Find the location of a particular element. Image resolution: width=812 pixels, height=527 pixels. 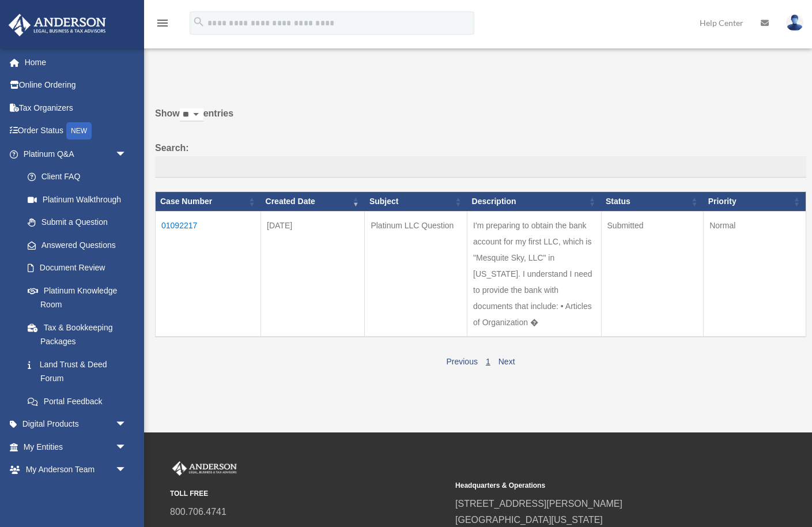

select: Showentries is located at coordinates (191, 114).